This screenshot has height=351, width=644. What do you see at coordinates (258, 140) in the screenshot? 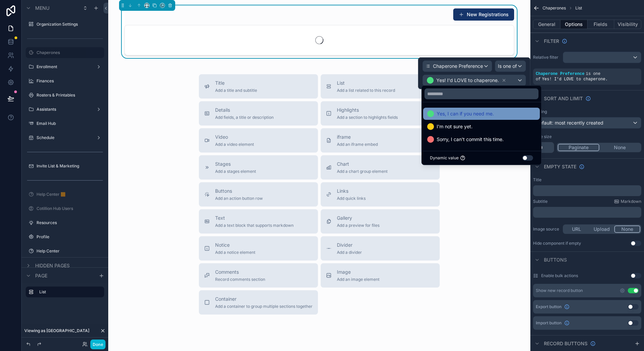
I see `button: VideoAdd a video element` at bounding box center [258, 140].